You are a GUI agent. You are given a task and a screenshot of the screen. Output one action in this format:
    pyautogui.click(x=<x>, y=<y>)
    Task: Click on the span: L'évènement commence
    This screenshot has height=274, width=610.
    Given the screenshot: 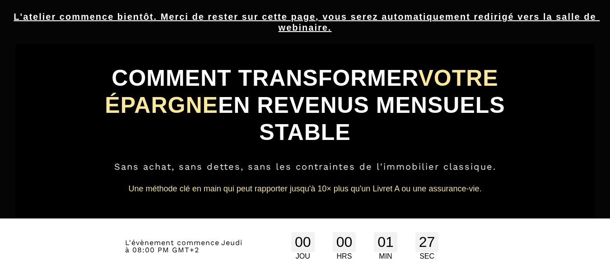 What is the action you would take?
    pyautogui.click(x=172, y=242)
    